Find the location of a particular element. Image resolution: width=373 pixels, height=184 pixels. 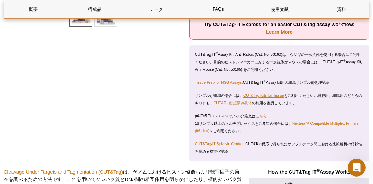

a: Tissue Prep for NGS Assays: is located at coordinates (219, 82).